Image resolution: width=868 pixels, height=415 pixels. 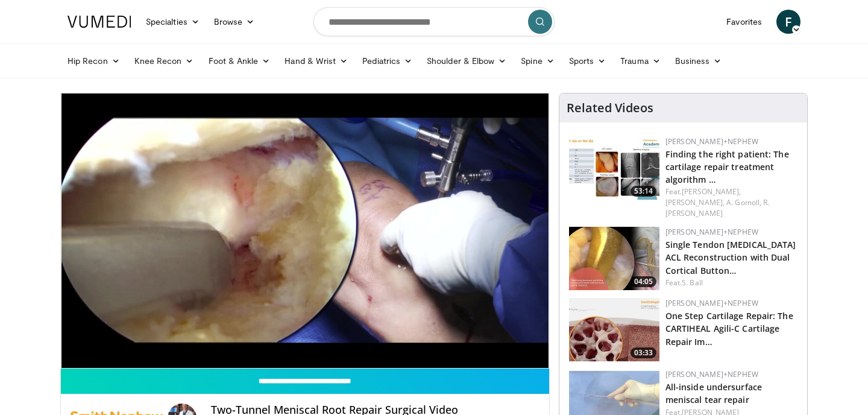 What do you see at coordinates (610, 108) in the screenshot?
I see `h4: Related Videos` at bounding box center [610, 108].